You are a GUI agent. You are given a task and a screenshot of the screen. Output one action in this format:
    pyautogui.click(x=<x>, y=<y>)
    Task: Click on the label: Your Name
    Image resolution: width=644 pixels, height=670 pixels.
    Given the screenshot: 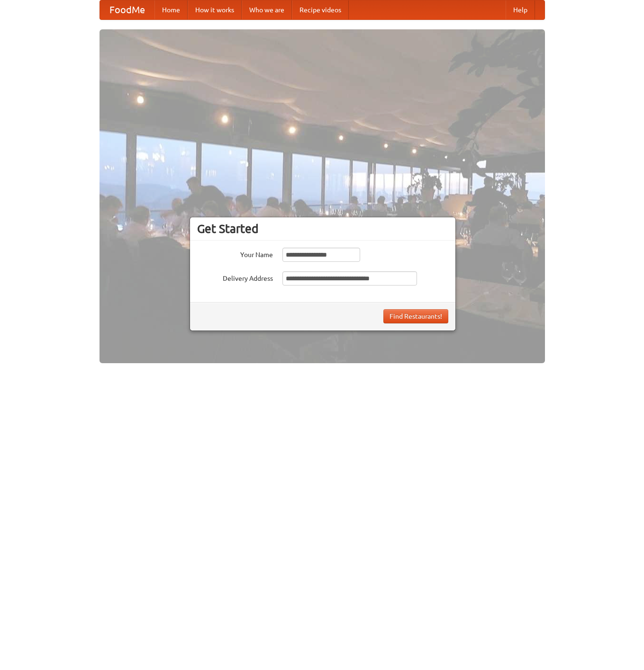 What is the action you would take?
    pyautogui.click(x=235, y=254)
    